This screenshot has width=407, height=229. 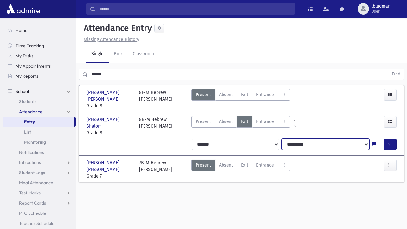 What do you see at coordinates (30, 122) in the screenshot?
I see `span: Entry` at bounding box center [30, 122].